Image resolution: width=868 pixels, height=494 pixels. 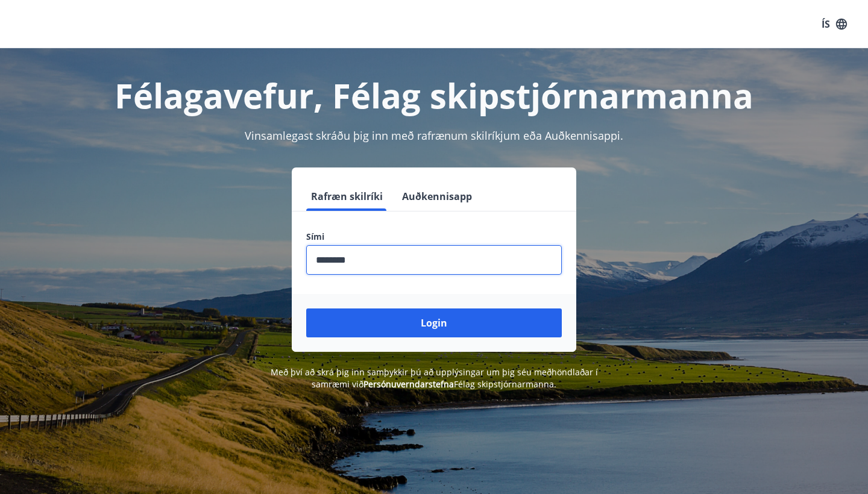 I want to click on span: Með því að skrá þig inn samþykkir þú að upplýsingar um þig séu meðhöndlaðar í samræmi við Félag s..., so click(x=434, y=378).